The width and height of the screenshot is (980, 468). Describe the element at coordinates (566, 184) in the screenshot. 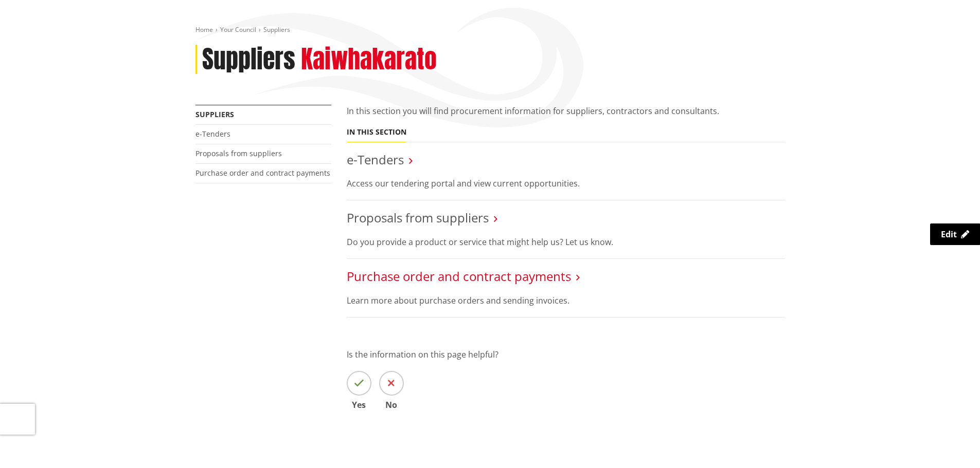

I see `p: Access our tendering portal and view current opportunities.` at that location.